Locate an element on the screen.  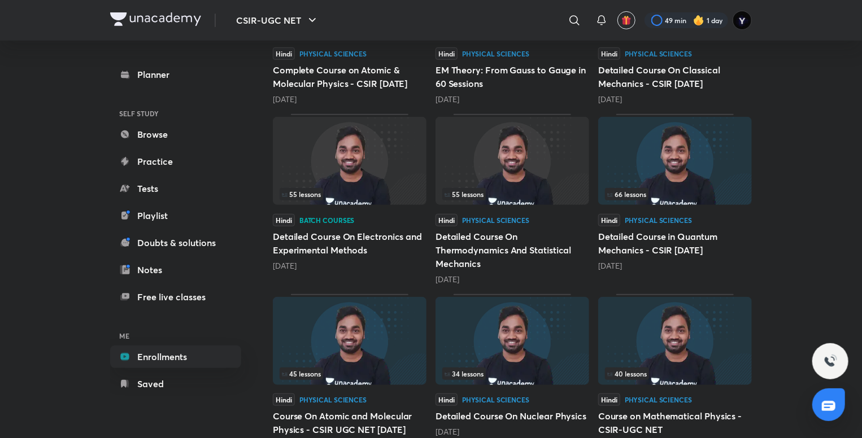
a: Saved is located at coordinates (176, 384).